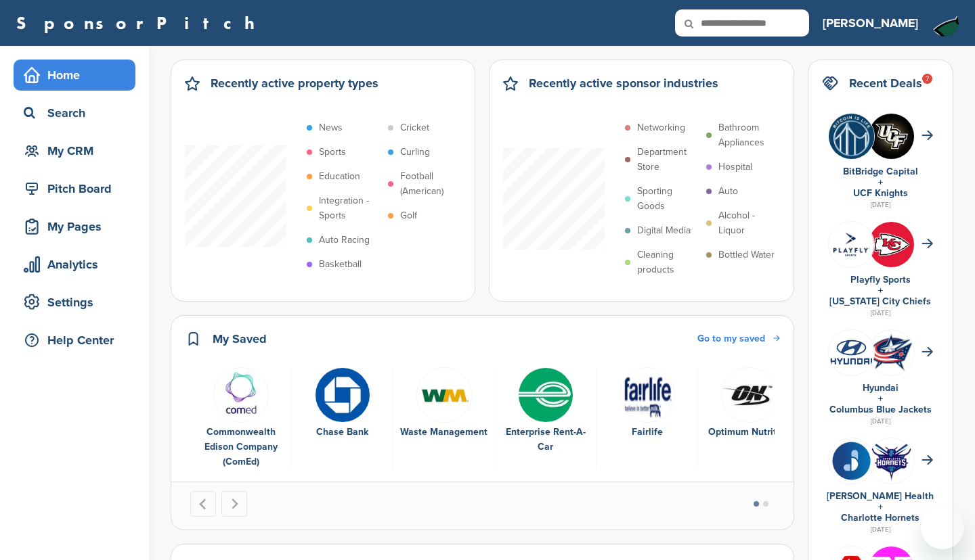 The width and height of the screenshot is (975, 560). Describe the element at coordinates (748, 432) in the screenshot. I see `div: Optimum Nutrition` at that location.